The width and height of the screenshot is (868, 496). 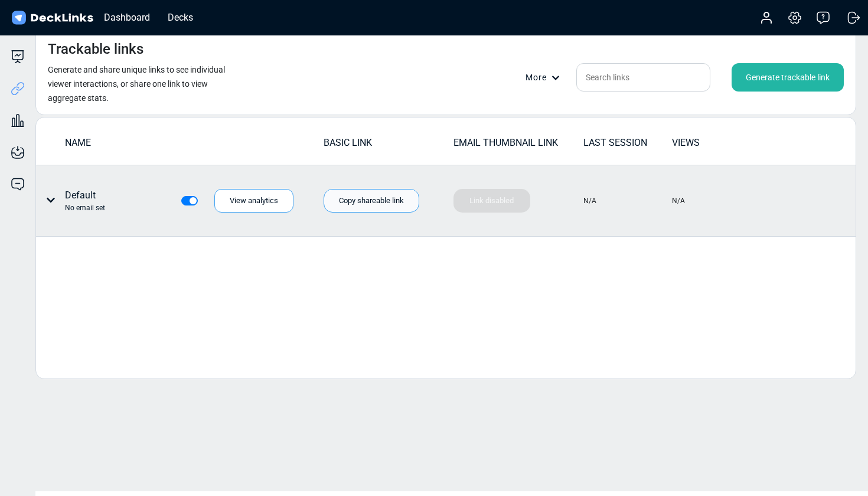 I want to click on td: EMAIL THUMBNAIL LINK, so click(x=518, y=145).